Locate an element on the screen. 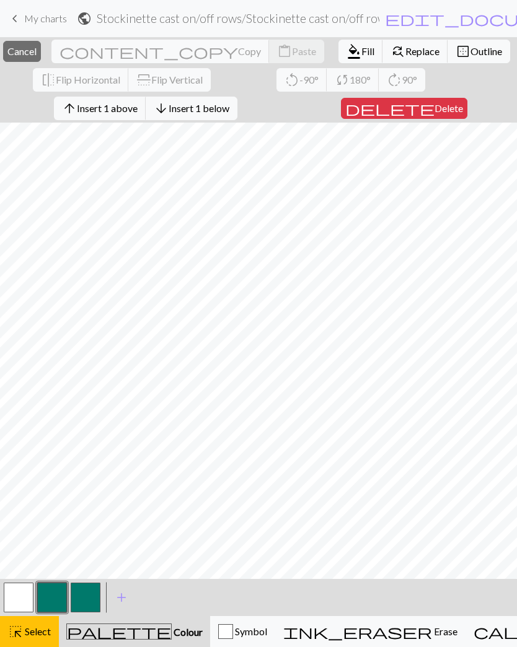  span: sync is located at coordinates (342, 80).